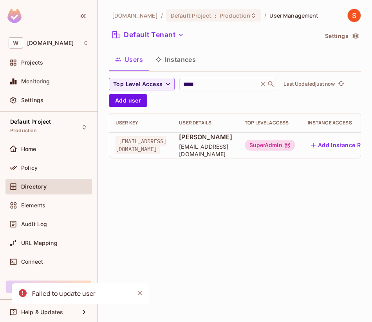 This screenshot has height=322, width=372. What do you see at coordinates (340, 84) in the screenshot?
I see `span: Click to refresh data` at bounding box center [340, 84].